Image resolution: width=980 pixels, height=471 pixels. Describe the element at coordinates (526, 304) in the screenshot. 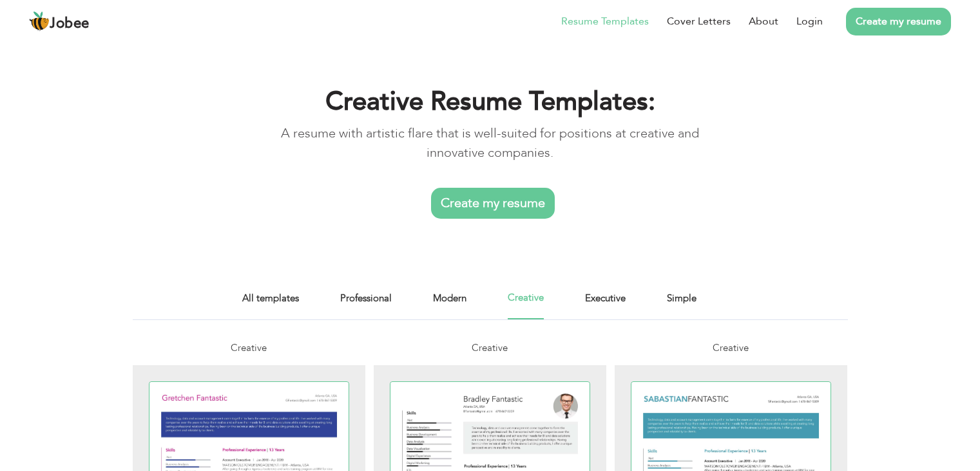

I see `a: Creative` at that location.